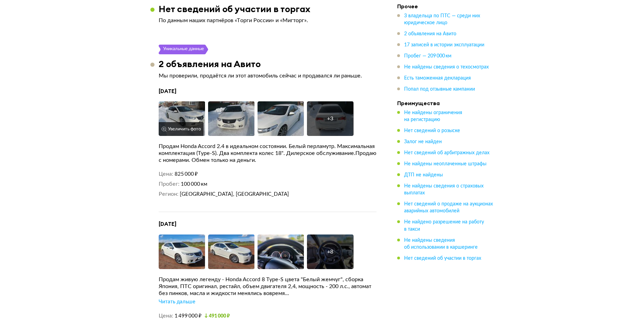 The image size is (644, 322). What do you see at coordinates (437, 78) in the screenshot?
I see `span: Есть таможенная декларация` at bounding box center [437, 78].